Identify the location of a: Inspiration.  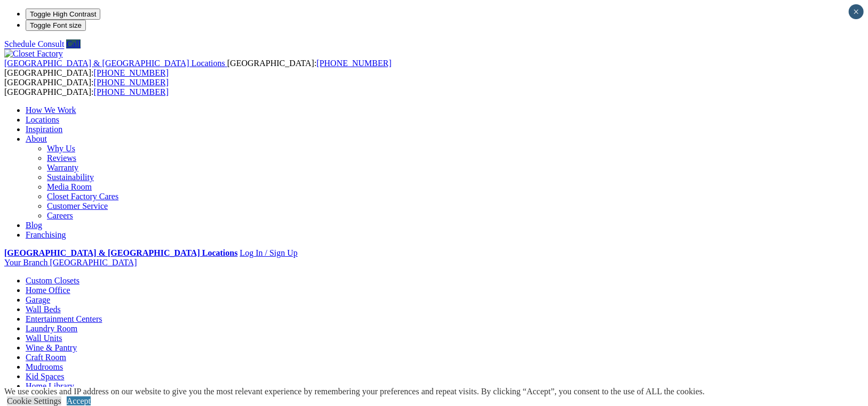
(44, 129).